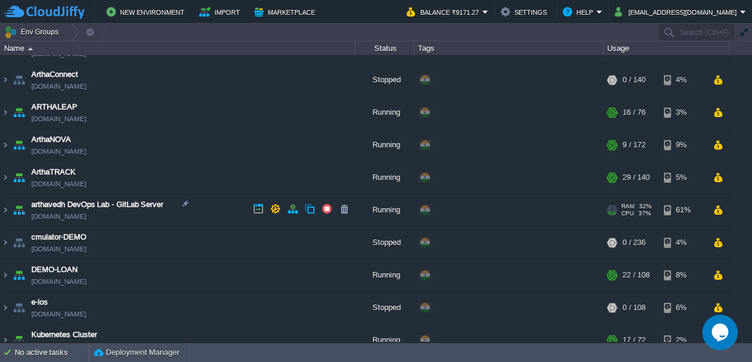 Image resolution: width=752 pixels, height=362 pixels. I want to click on div: 5%, so click(683, 177).